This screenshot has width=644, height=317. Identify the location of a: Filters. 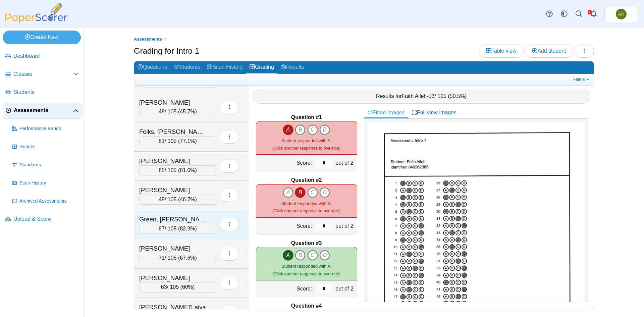
(582, 79).